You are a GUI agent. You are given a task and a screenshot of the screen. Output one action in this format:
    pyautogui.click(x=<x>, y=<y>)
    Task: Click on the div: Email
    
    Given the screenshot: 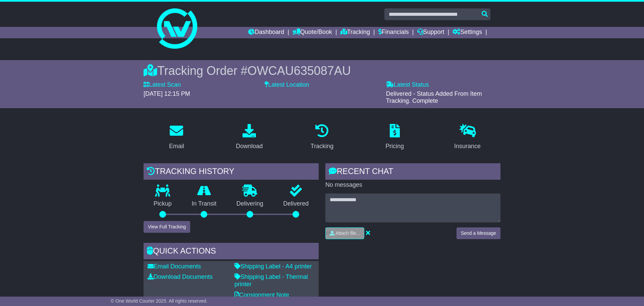 What is the action you would take?
    pyautogui.click(x=177, y=146)
    